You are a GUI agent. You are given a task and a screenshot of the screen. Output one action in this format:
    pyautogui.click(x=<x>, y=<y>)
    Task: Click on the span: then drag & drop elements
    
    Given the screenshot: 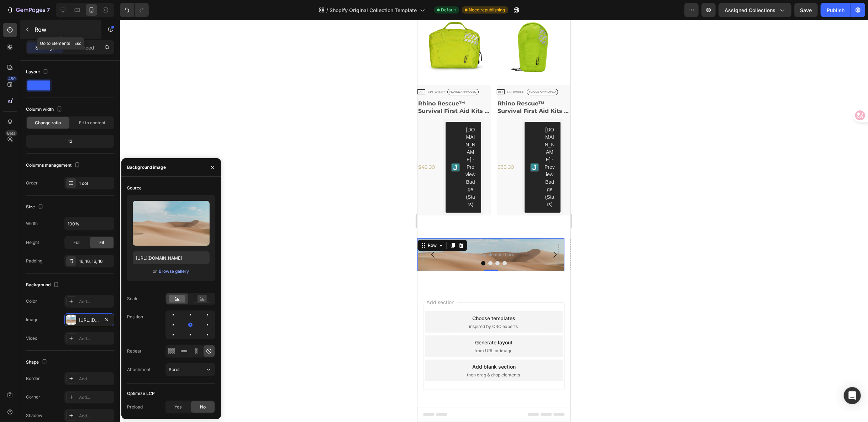 What is the action you would take?
    pyautogui.click(x=76, y=355)
    